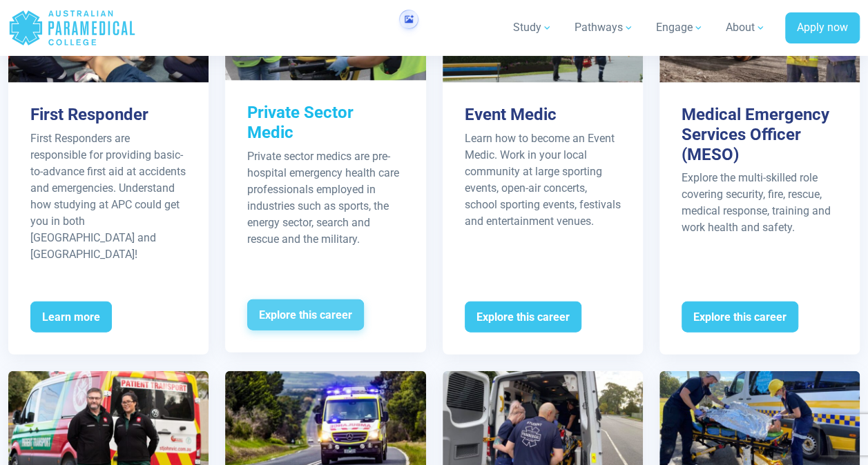  What do you see at coordinates (325, 123) in the screenshot?
I see `h3: Private Sector Medic` at bounding box center [325, 123].